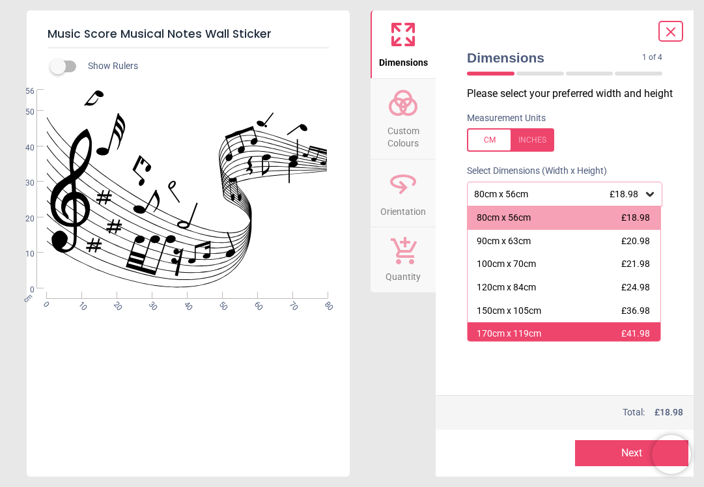  I want to click on div: 100cm x 70cm, so click(506, 264).